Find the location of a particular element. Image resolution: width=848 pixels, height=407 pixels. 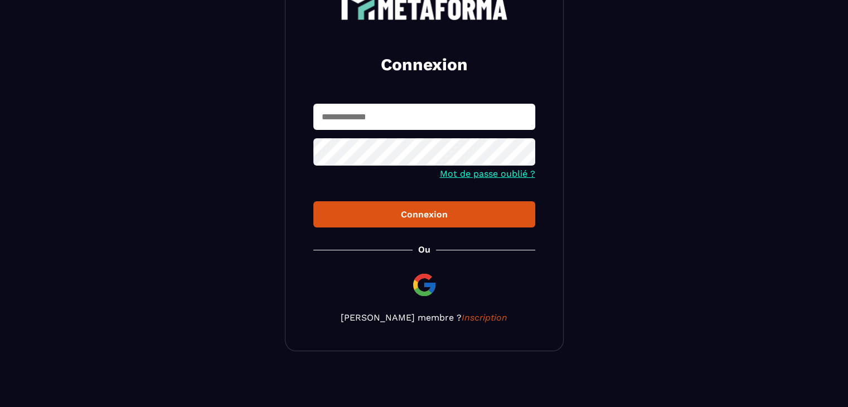

div: Connexion is located at coordinates (424, 214).